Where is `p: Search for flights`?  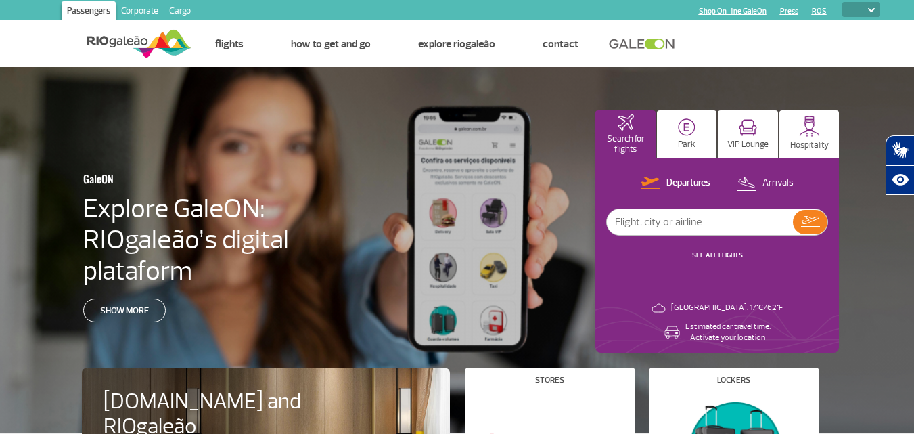 p: Search for flights is located at coordinates (625, 144).